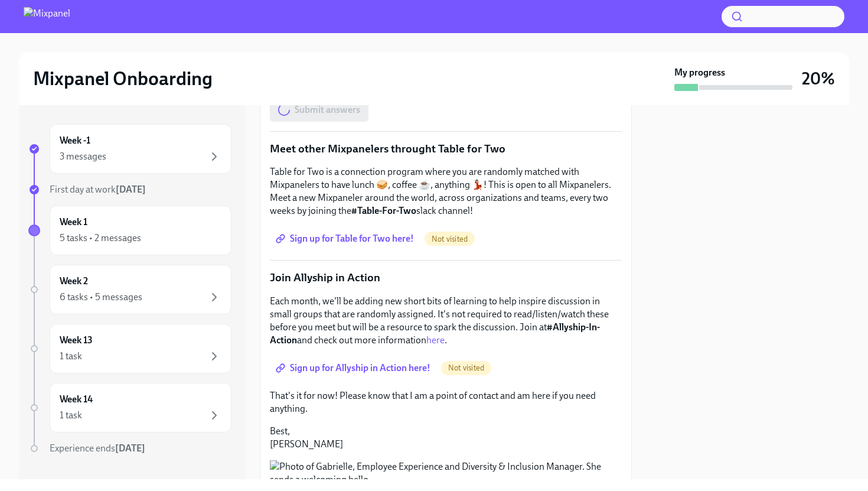 Image resolution: width=868 pixels, height=491 pixels. Describe the element at coordinates (97, 189) in the screenshot. I see `span: First day at work` at that location.